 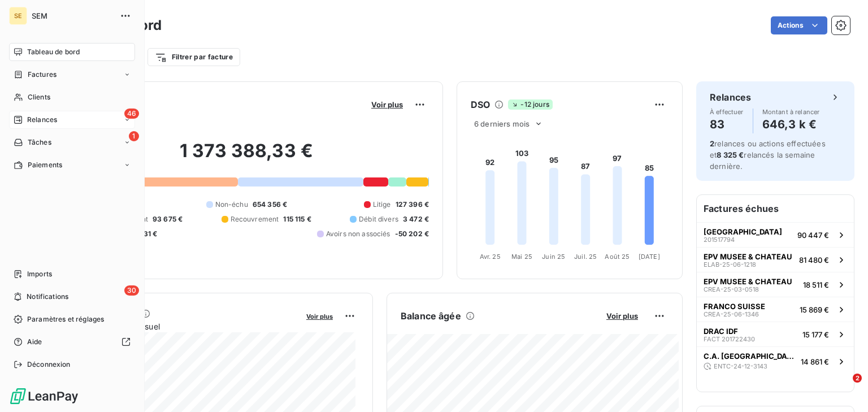 What do you see at coordinates (791, 112) in the screenshot?
I see `span: Montant à relancer` at bounding box center [791, 112].